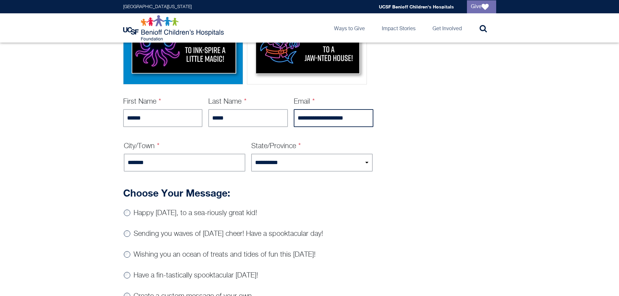  Describe the element at coordinates (304, 102) in the screenshot. I see `label: Email` at that location.